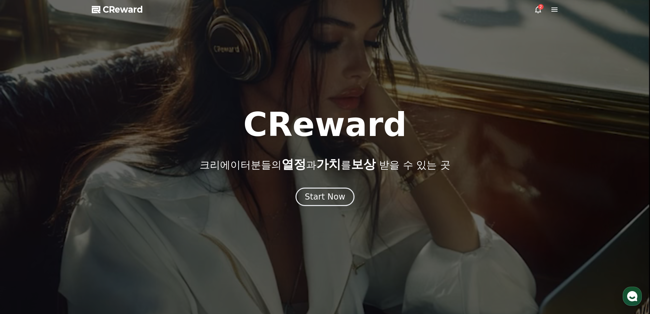 The width and height of the screenshot is (650, 314). Describe the element at coordinates (123, 10) in the screenshot. I see `span: CReward` at that location.